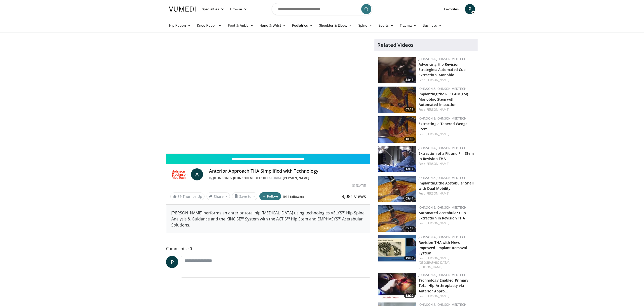 The height and width of the screenshot is (306, 644). Describe the element at coordinates (442, 70) in the screenshot. I see `a: Advancing Hip Revision Strategies: Automated Cup Extraction, Monoblo…` at that location.